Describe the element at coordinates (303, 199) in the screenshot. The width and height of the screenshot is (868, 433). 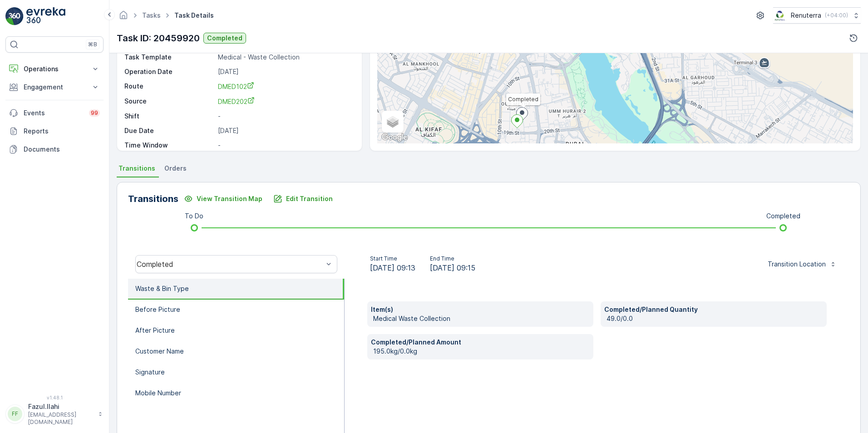
I see `button: Edit Transition` at that location.